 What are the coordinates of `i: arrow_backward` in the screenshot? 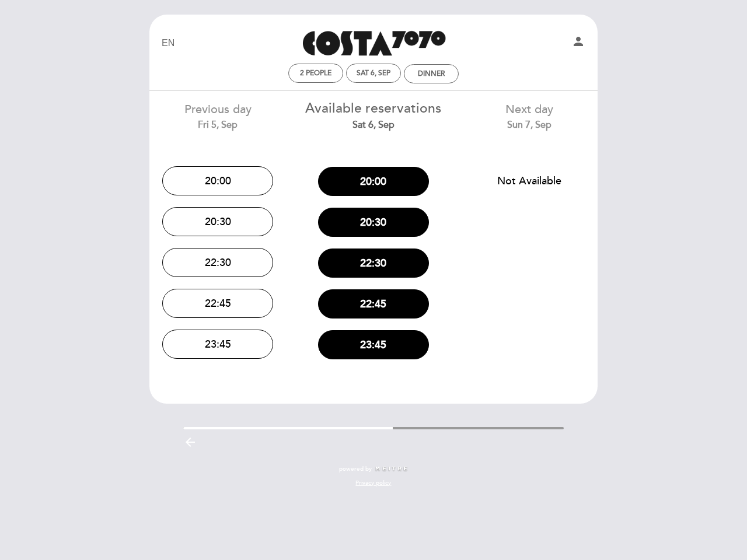 It's located at (191, 442).